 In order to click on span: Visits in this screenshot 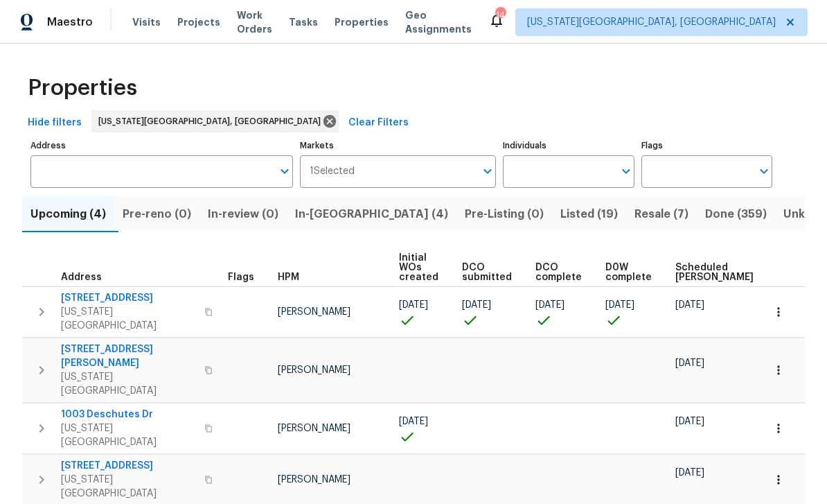, I will do `click(146, 22)`.